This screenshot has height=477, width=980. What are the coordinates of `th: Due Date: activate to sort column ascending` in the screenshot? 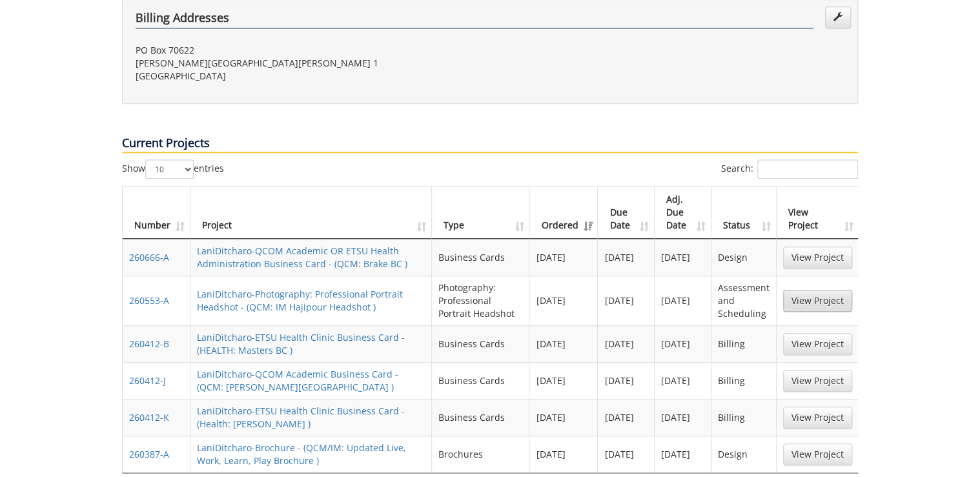 It's located at (626, 212).